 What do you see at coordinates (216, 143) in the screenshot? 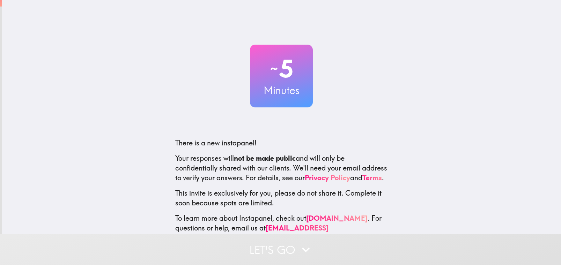
I see `span: There is a new instapanel!` at bounding box center [216, 143].